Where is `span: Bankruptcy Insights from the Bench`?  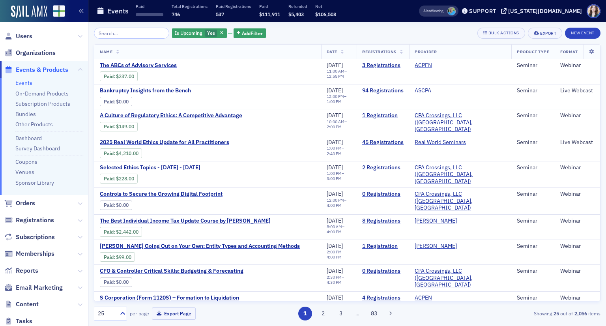
span: Bankruptcy Insights from the Bench is located at coordinates (166, 91).